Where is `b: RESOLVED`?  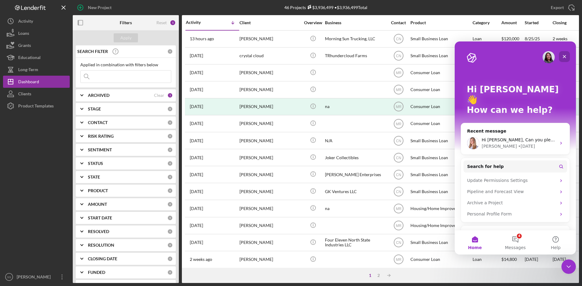 b: RESOLVED is located at coordinates (98, 232).